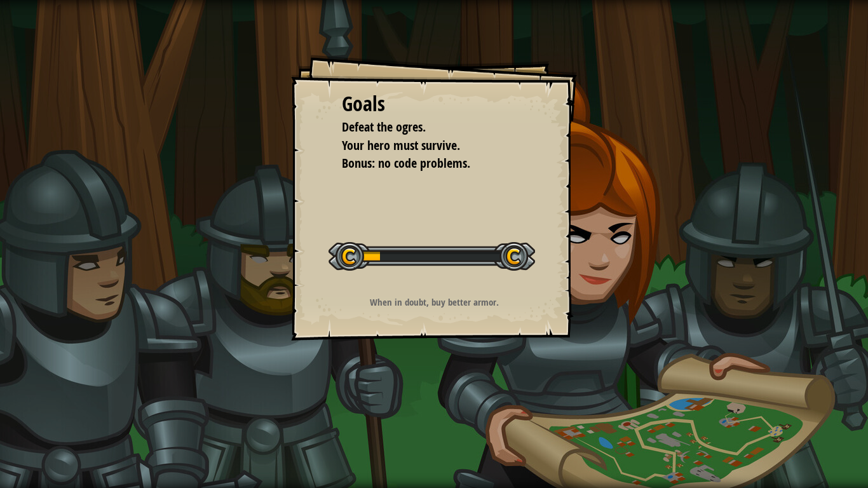 This screenshot has height=488, width=868. I want to click on li: Bonus: no code problems., so click(425, 163).